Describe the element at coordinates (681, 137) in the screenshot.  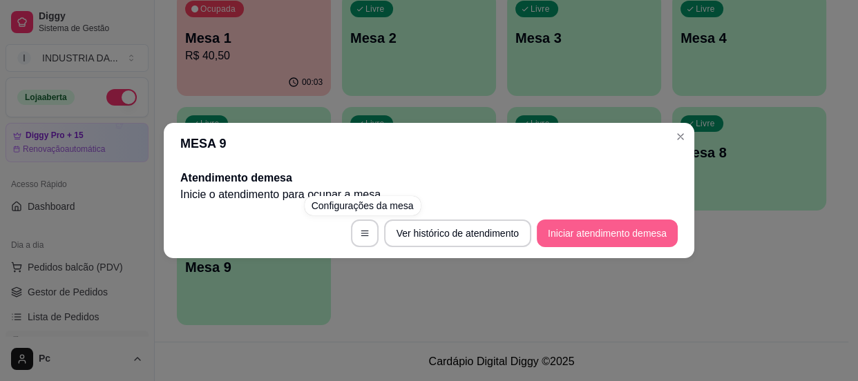
I see `button: Close` at that location.